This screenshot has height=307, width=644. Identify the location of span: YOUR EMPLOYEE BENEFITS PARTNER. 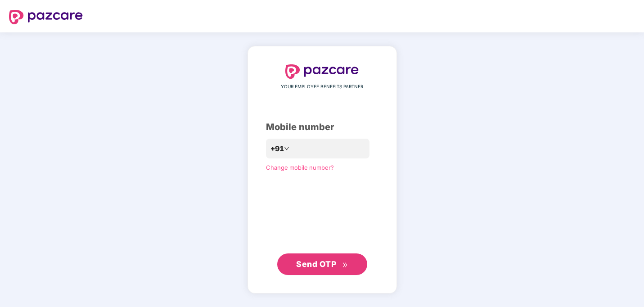
(322, 87).